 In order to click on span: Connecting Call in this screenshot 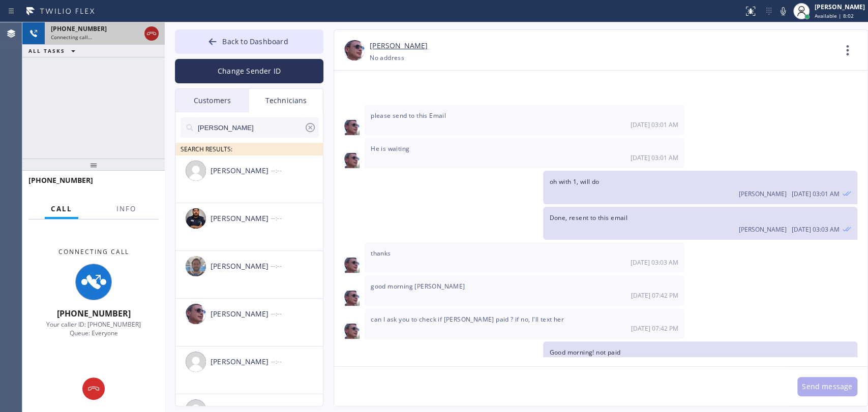, I will do `click(94, 251)`.